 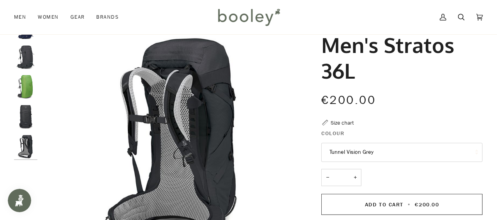 What do you see at coordinates (249, 17) in the screenshot?
I see `img: Booley` at bounding box center [249, 17].